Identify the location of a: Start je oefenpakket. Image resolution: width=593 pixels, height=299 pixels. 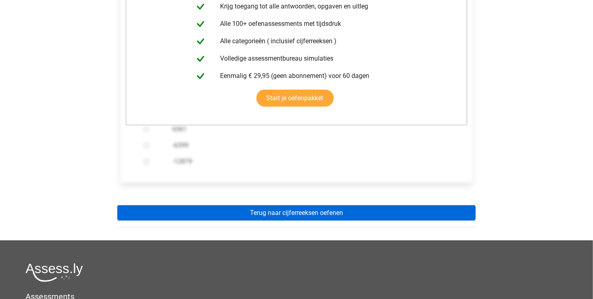
(295, 98).